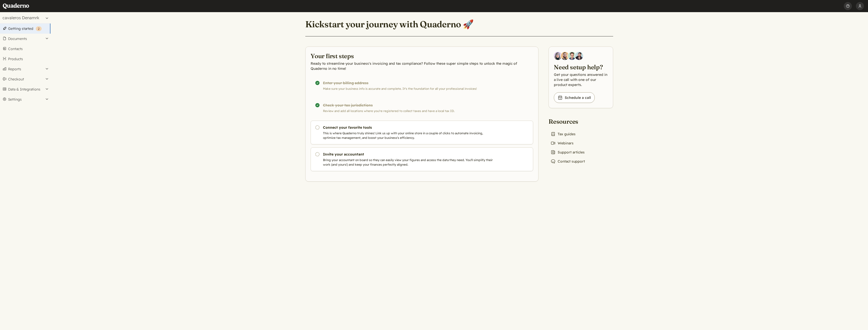  I want to click on p: Get your questions answered in a live call with one of our product experts., so click(581, 80).